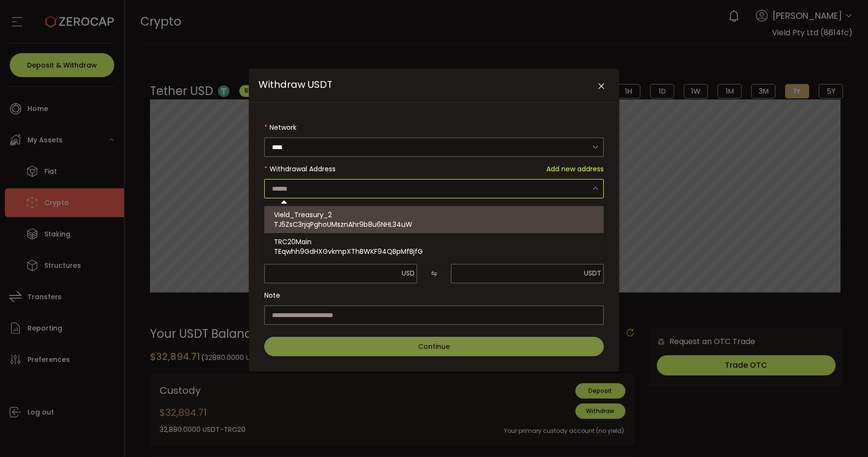 This screenshot has width=868, height=457. I want to click on label: Note, so click(434, 295).